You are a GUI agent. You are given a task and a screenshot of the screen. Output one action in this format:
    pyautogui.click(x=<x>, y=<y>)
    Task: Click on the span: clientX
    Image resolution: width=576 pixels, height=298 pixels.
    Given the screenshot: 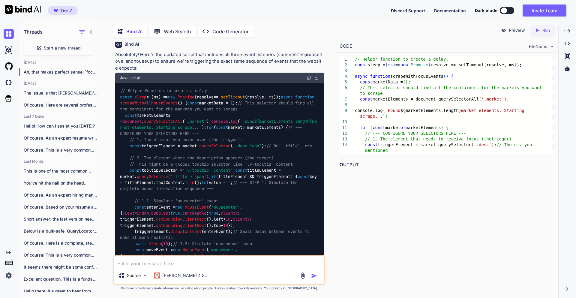 What is the action you would take?
    pyautogui.click(x=229, y=213)
    